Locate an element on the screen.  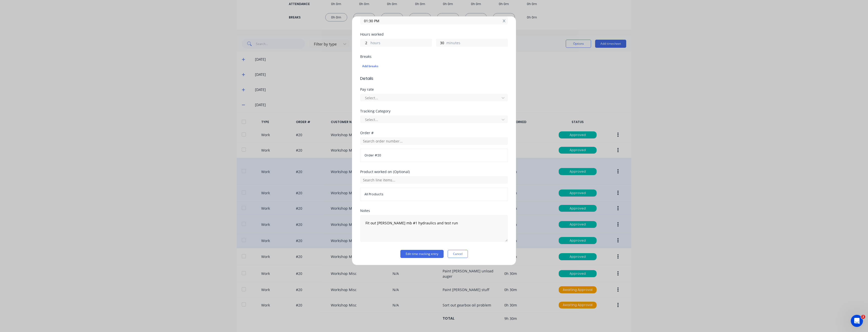
div: Tracking Category is located at coordinates (434, 111).